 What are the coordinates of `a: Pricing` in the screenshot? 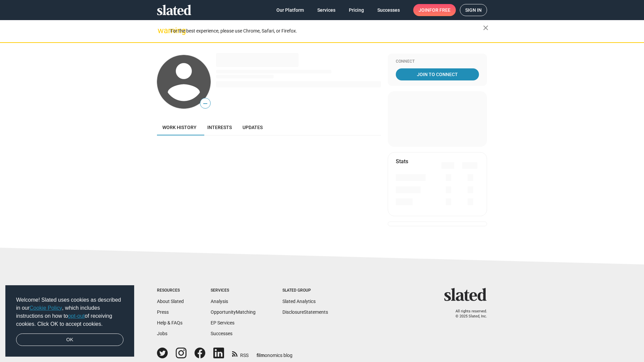 It's located at (356, 10).